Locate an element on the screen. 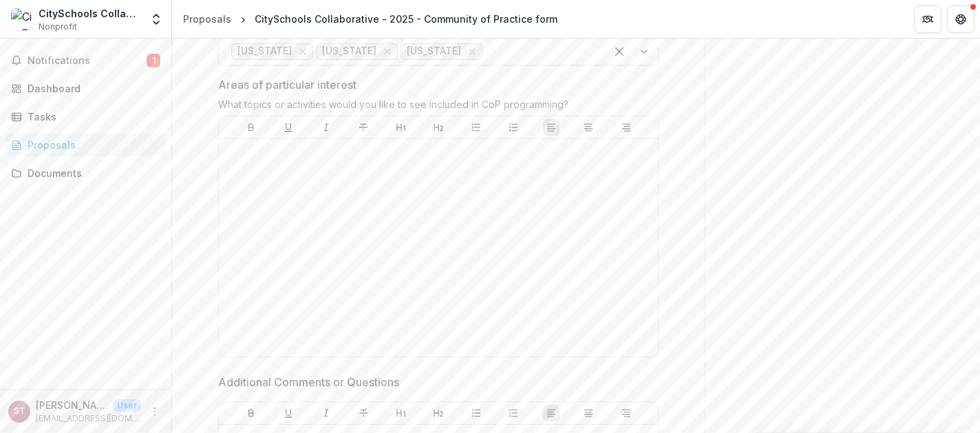  div: Remove Virginia is located at coordinates (388, 52).